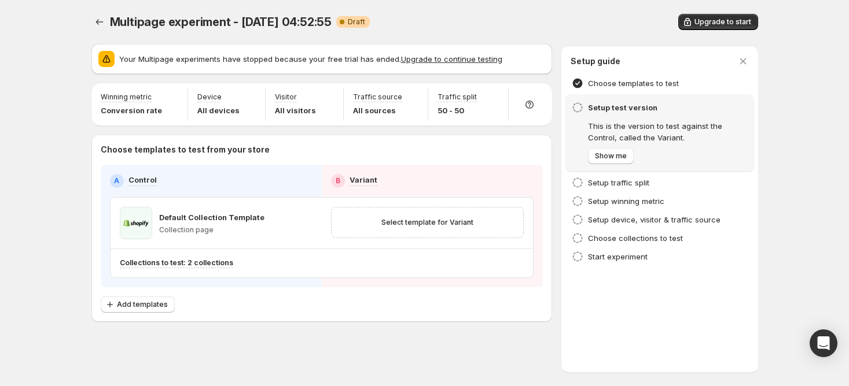 The image size is (849, 386). Describe the element at coordinates (356, 22) in the screenshot. I see `span: Draft` at that location.